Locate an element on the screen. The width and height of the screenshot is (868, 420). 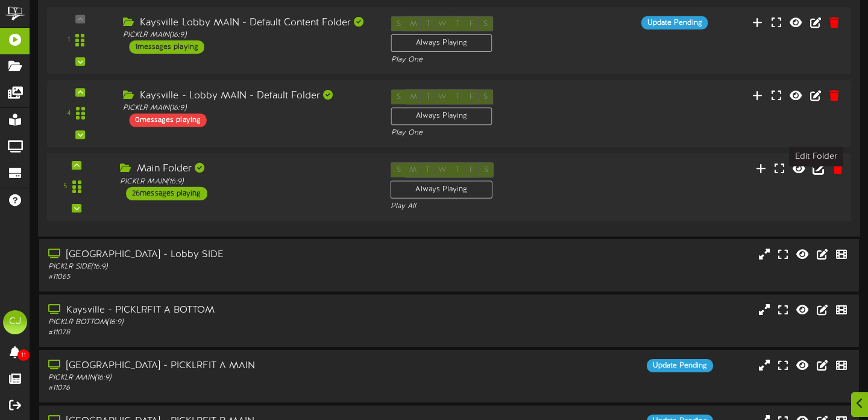
div: 1 messages playing is located at coordinates (167, 47).